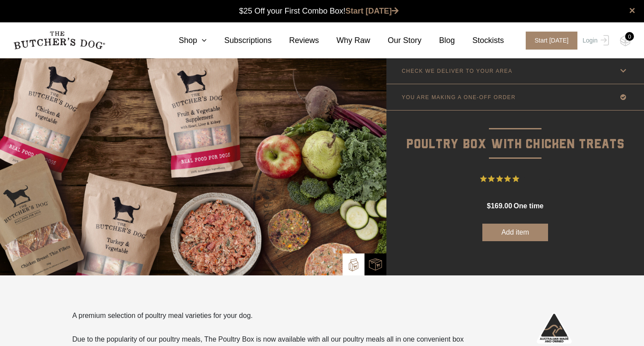  Describe the element at coordinates (239, 40) in the screenshot. I see `a: Subscriptions` at that location.